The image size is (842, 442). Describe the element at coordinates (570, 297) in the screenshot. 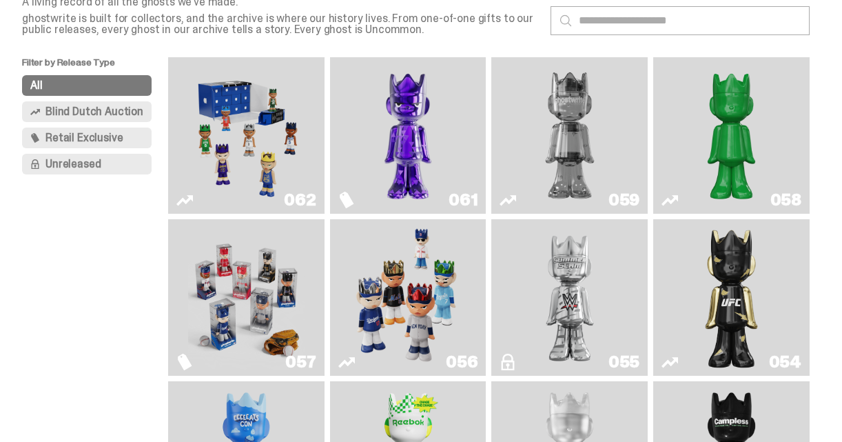

I see `img: I Was There SummerSlam` at that location.